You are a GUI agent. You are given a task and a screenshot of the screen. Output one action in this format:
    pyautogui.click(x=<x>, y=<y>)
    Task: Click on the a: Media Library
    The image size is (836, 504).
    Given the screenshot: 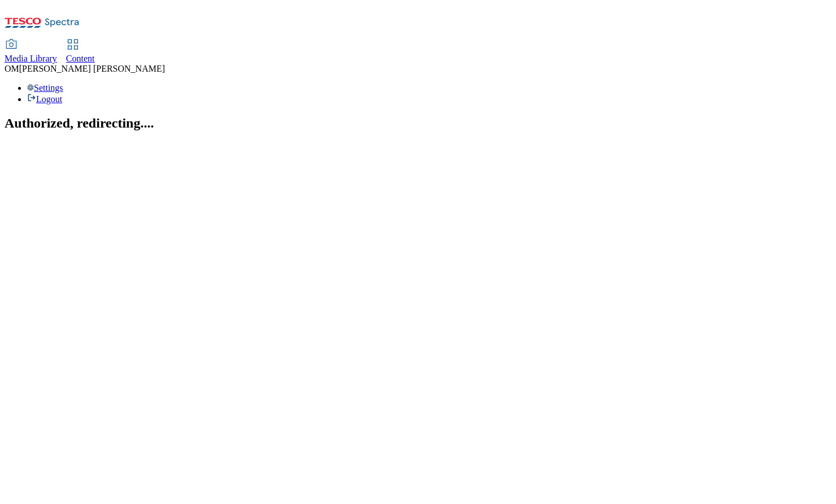 What is the action you would take?
    pyautogui.click(x=30, y=52)
    